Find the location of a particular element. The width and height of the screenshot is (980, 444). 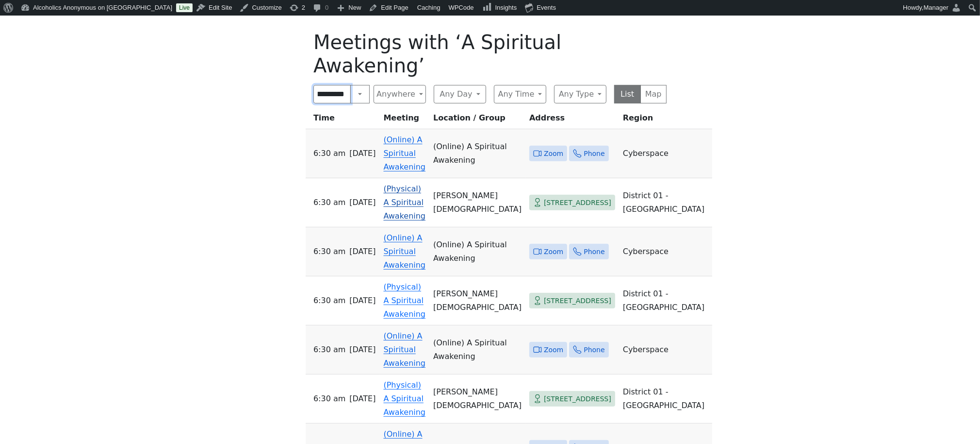

button: Search is located at coordinates (360, 94).